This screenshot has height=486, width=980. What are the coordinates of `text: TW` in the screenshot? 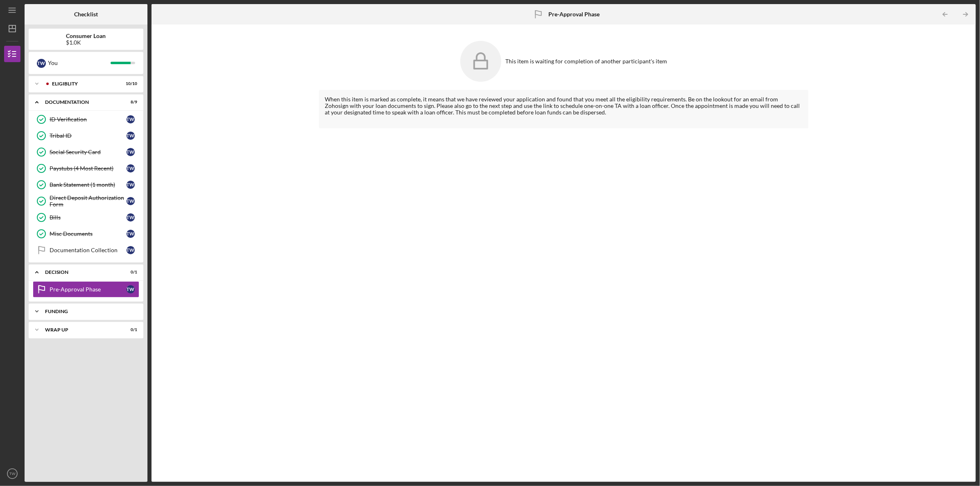 It's located at (13, 474).